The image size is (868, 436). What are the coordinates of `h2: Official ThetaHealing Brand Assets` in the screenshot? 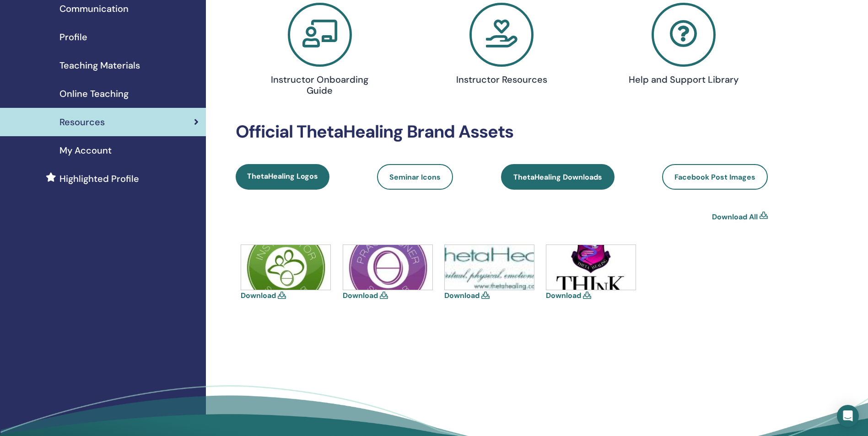 It's located at (501, 132).